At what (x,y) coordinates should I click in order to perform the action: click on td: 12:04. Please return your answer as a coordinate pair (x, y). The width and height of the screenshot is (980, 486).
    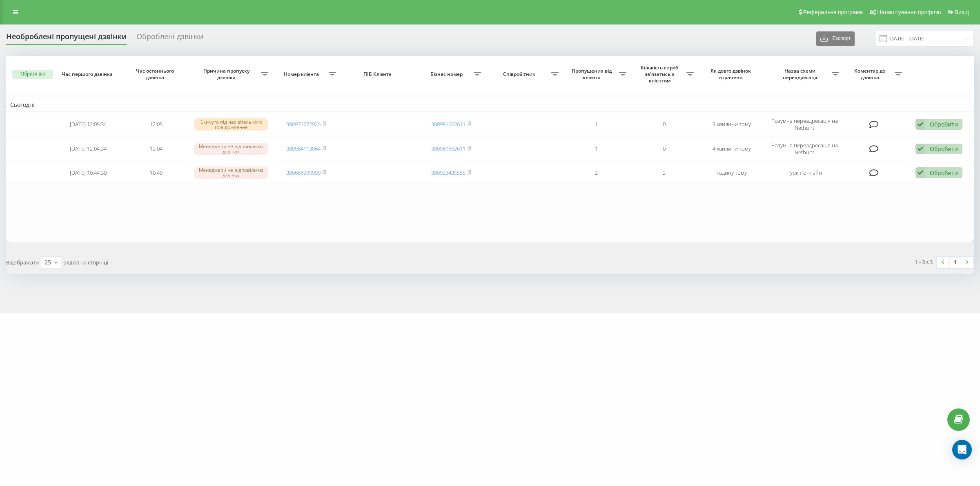
    Looking at the image, I should click on (156, 149).